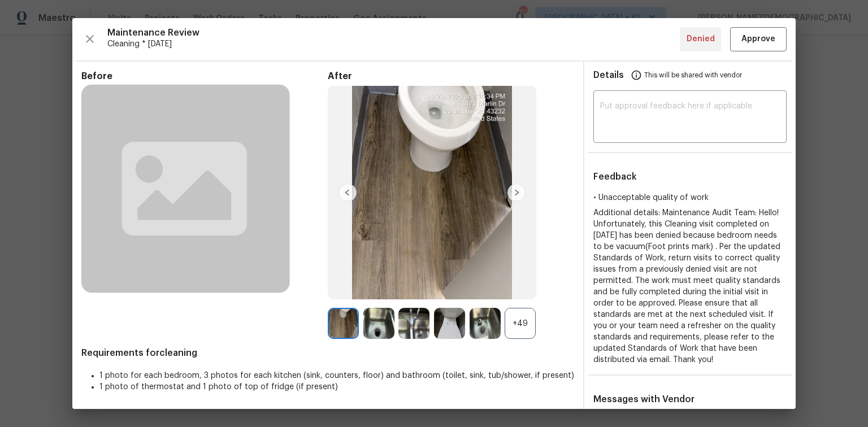  What do you see at coordinates (758, 39) in the screenshot?
I see `button: Approve` at bounding box center [758, 39].